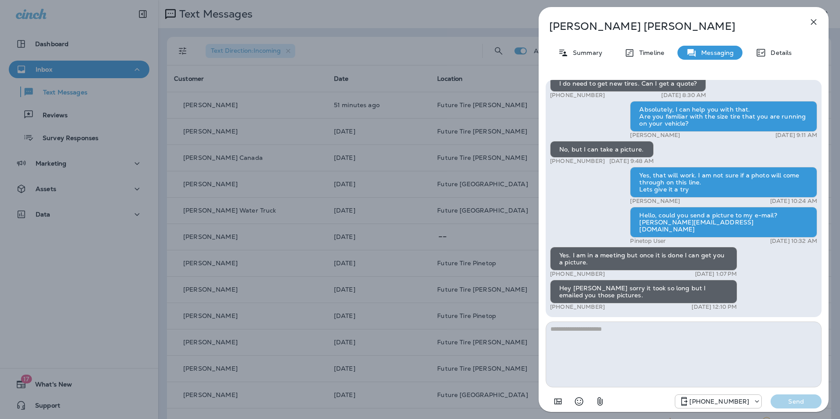 The height and width of the screenshot is (419, 840). I want to click on div: I do need to get new tires. Can I get a quote?, so click(628, 84).